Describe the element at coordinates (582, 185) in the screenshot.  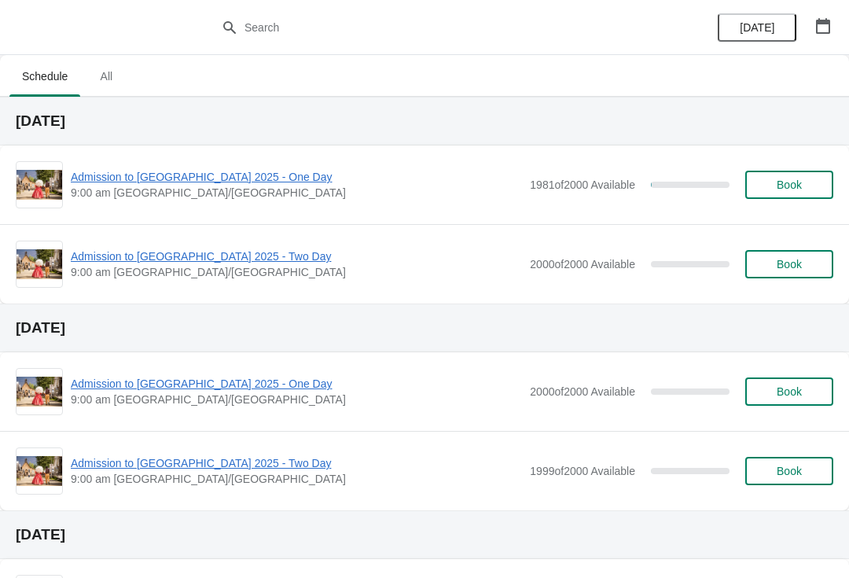
I see `span: 1981 of 2000 Available` at that location.